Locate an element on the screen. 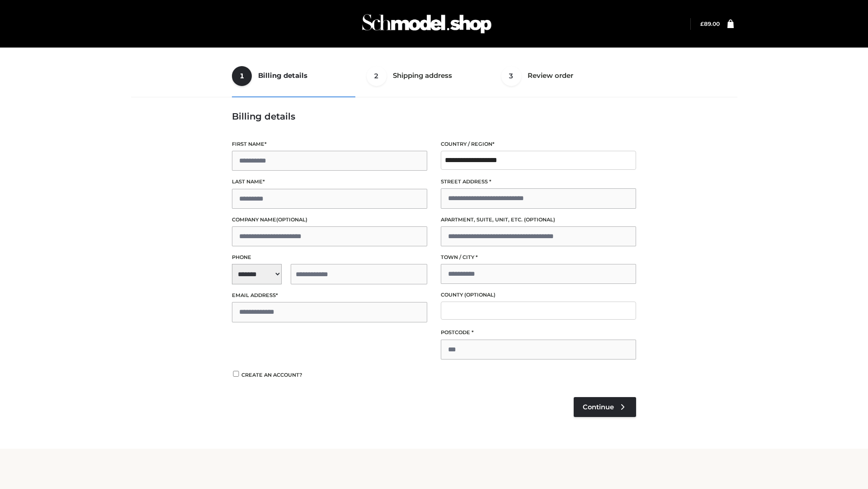  label: Company name is located at coordinates (329, 220).